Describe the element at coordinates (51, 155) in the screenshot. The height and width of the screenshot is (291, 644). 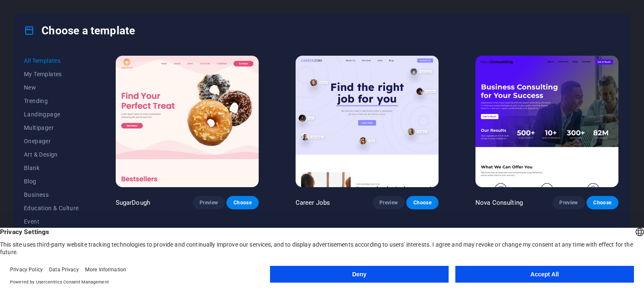
I see `button: Art & Design` at that location.